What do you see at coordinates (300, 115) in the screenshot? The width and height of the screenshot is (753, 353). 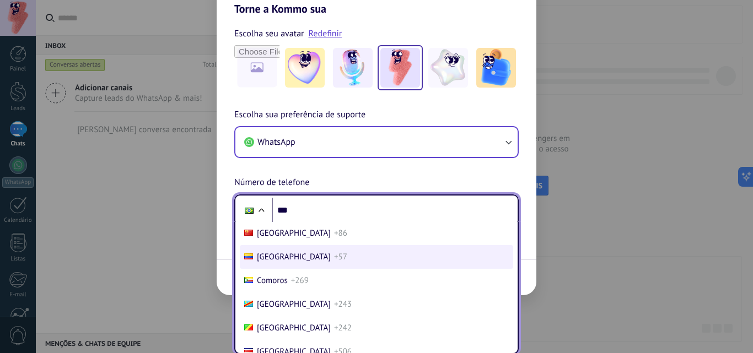 I see `span: Escolha sua preferência de suporte` at bounding box center [300, 115].